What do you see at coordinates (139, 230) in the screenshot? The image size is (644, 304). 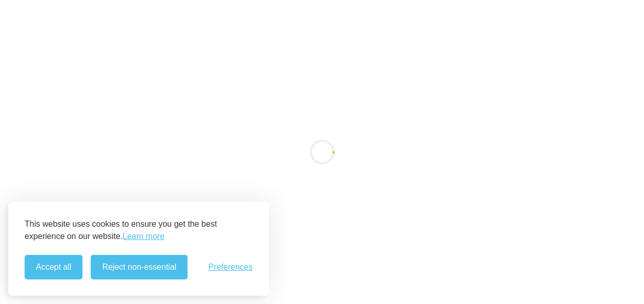 I see `p: This website uses cookies to ensure you get the best experience on our website.` at bounding box center [139, 230].